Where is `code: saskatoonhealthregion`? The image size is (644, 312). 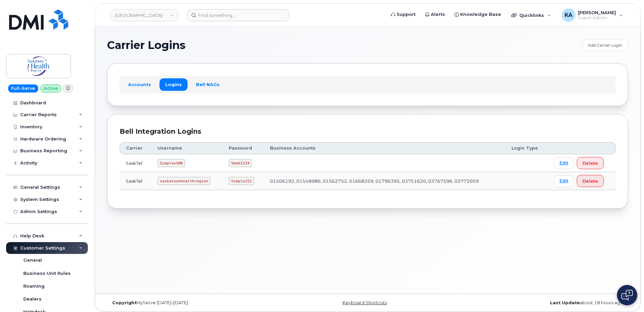 code: saskatoonhealthregion is located at coordinates (184, 181).